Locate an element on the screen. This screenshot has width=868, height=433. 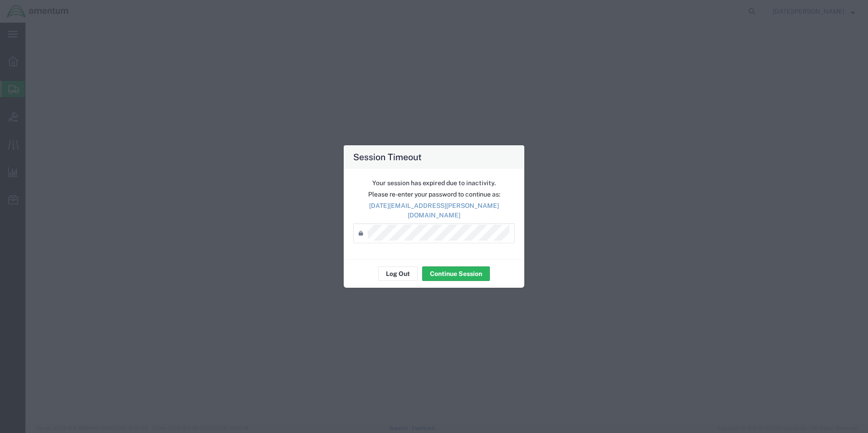
button: Continue Session is located at coordinates (456, 273).